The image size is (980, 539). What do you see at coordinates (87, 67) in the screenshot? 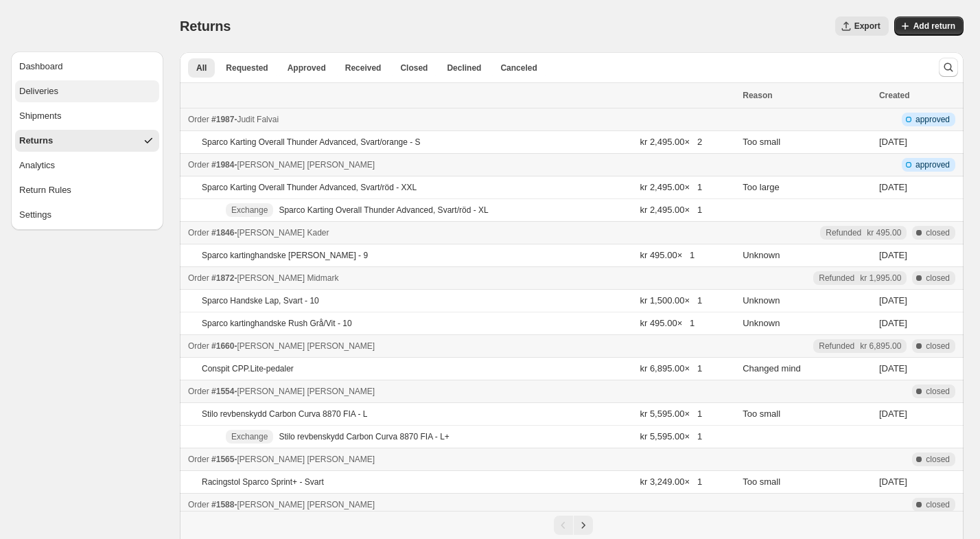
I see `button: Dashboard` at bounding box center [87, 67].